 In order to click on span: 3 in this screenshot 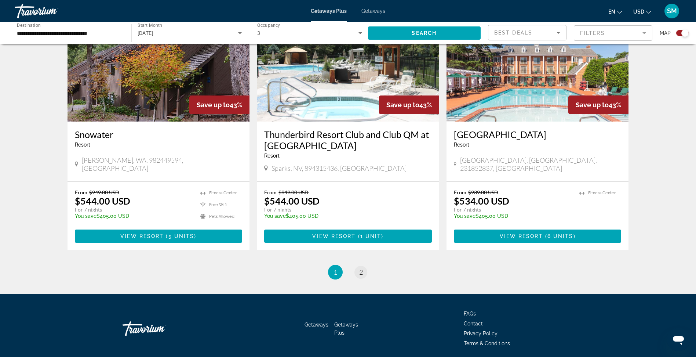, I will do `click(259, 33)`.